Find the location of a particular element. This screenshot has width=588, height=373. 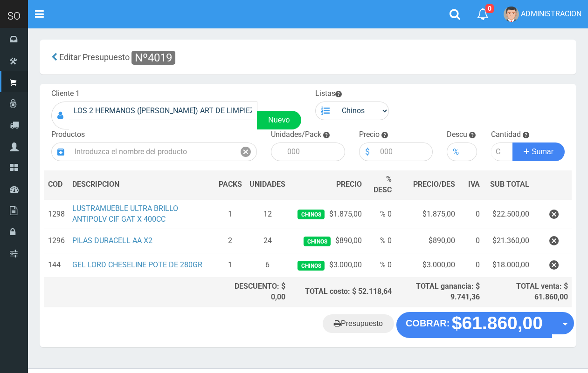

a: PILAS DURACELL AA X2 is located at coordinates (112, 241).